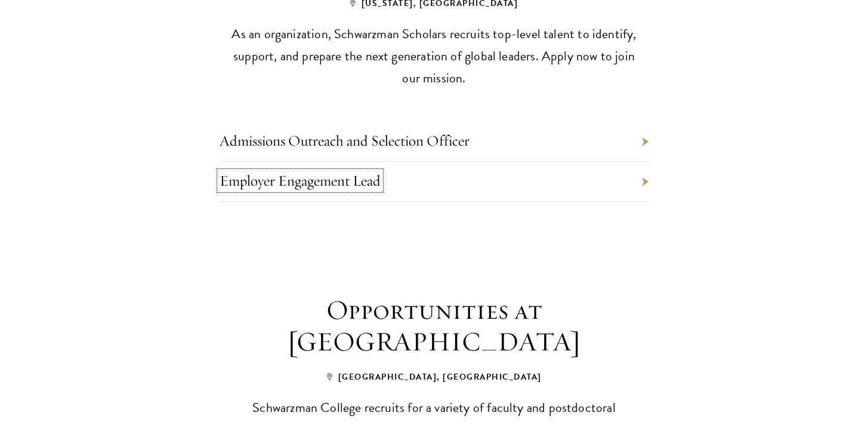 Image resolution: width=868 pixels, height=425 pixels. Describe the element at coordinates (434, 55) in the screenshot. I see `p: As an organization, Schwarzman Scholars recruits top-level talent to identify, support, and prepa...` at that location.